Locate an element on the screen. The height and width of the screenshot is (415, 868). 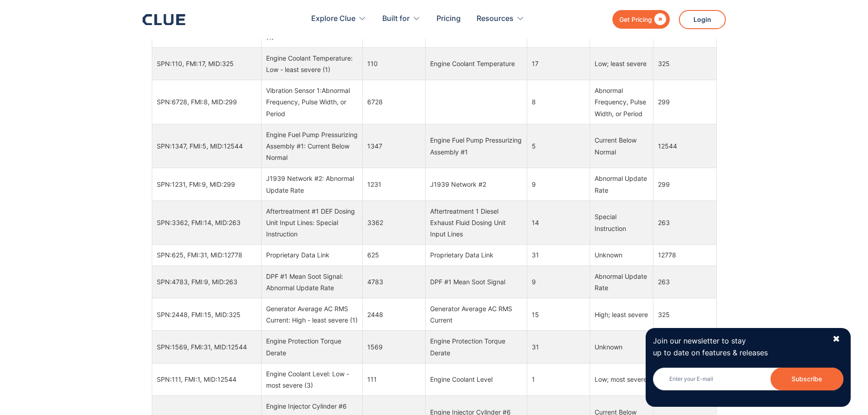
a: Login is located at coordinates (703, 19).